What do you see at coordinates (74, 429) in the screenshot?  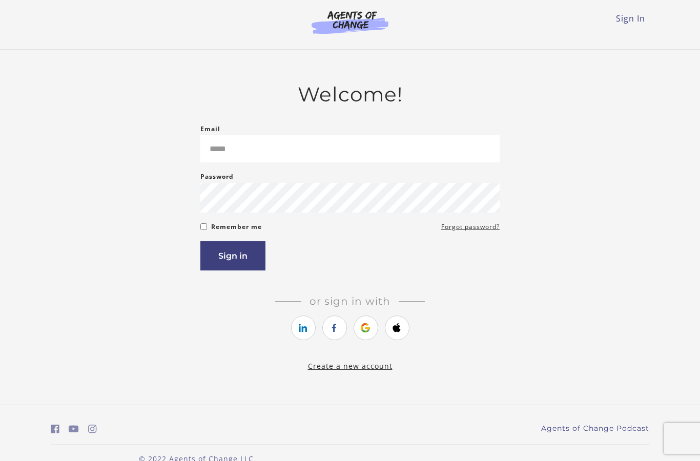 I see `i: https://www.youtube.com/c/AgentsofChangeTestPrepbyMeaganMitchell (Open in a new window)` at bounding box center [74, 429].